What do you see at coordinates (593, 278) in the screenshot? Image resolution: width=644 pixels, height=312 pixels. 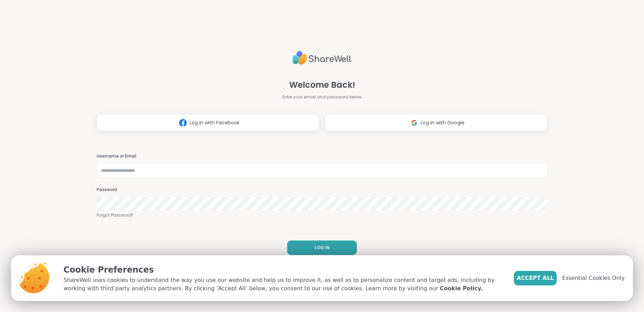 I see `span: Essential Cookies Only` at bounding box center [593, 278].